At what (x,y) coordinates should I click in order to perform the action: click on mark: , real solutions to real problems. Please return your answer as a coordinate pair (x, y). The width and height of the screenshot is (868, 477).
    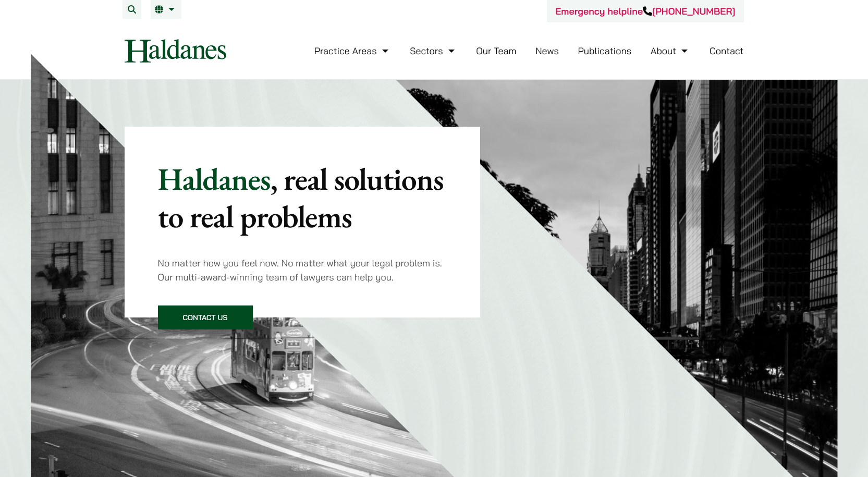
    Looking at the image, I should click on (301, 198).